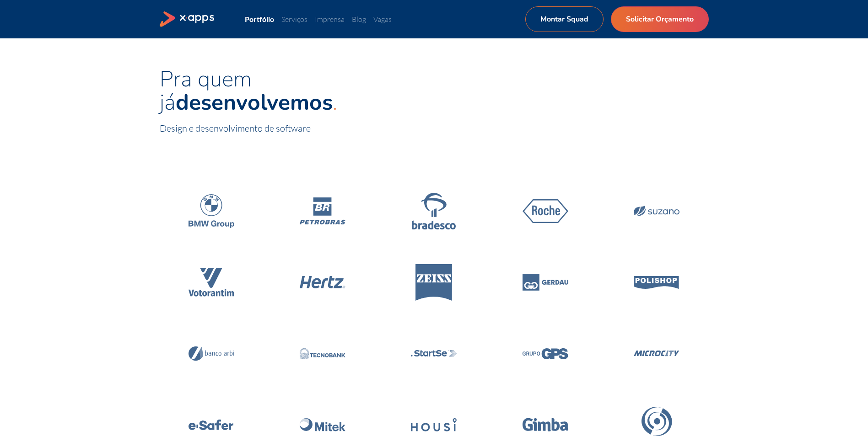 Image resolution: width=868 pixels, height=436 pixels. I want to click on span: Design e desenvolvimento de software, so click(235, 128).